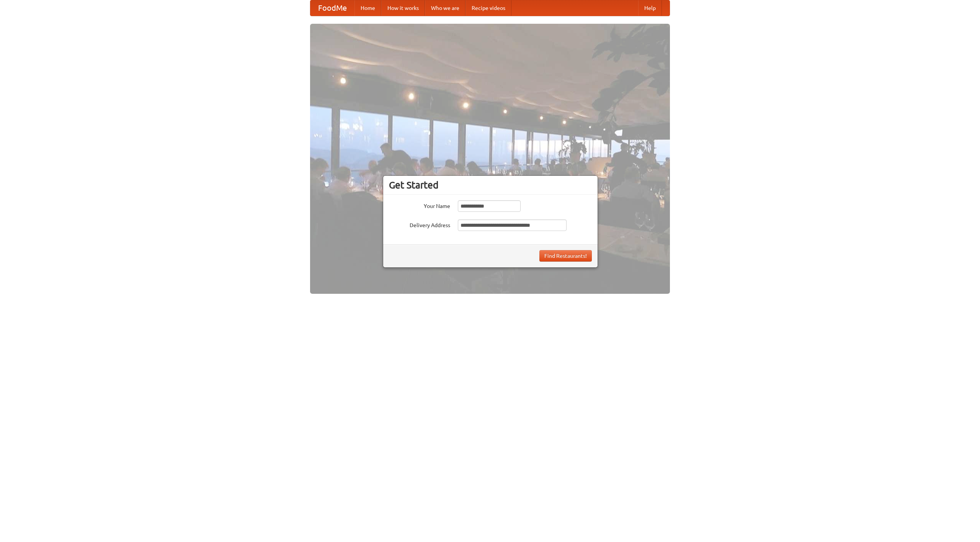 This screenshot has width=980, height=542. Describe the element at coordinates (332, 8) in the screenshot. I see `a: FoodMe` at that location.